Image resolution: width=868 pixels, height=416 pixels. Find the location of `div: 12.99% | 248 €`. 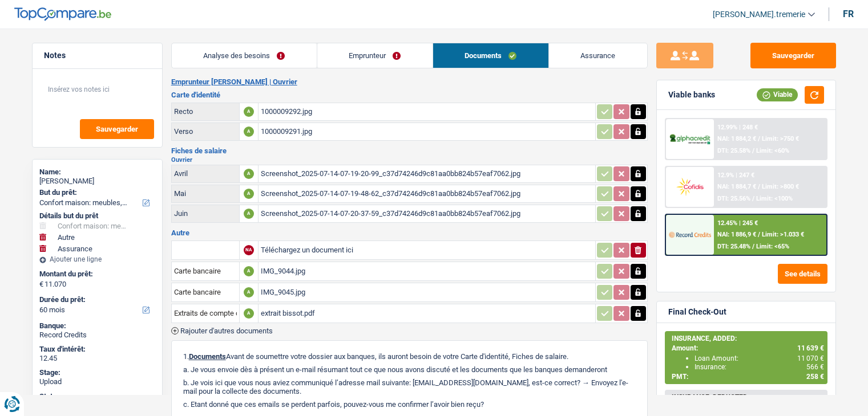

div: 12.99% | 248 € is located at coordinates (738, 127).